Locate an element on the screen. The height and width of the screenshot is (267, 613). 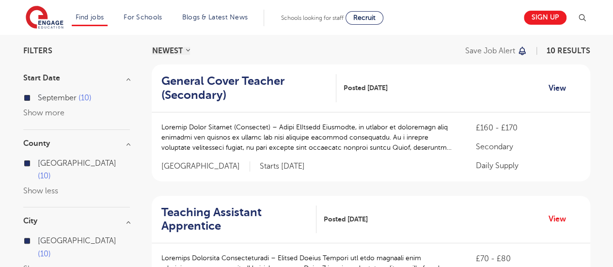
a: Teaching Assistant Apprentice is located at coordinates (239, 220).